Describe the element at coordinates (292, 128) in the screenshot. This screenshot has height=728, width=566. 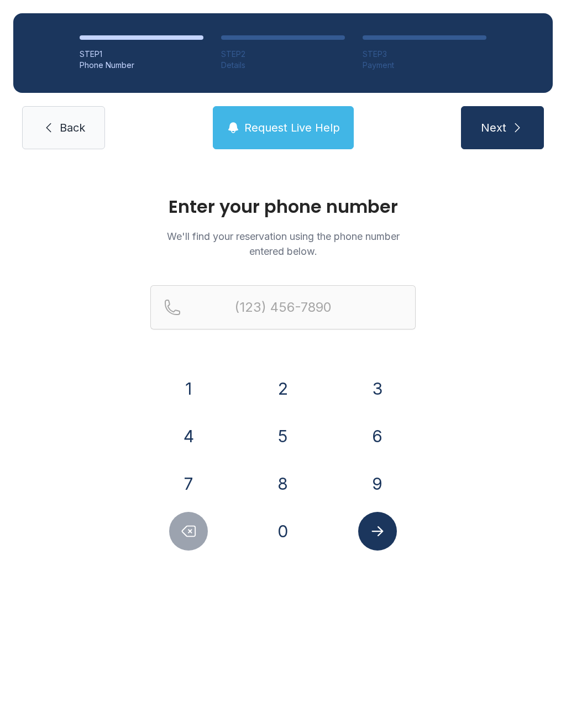
I see `span: Request Live Help` at that location.